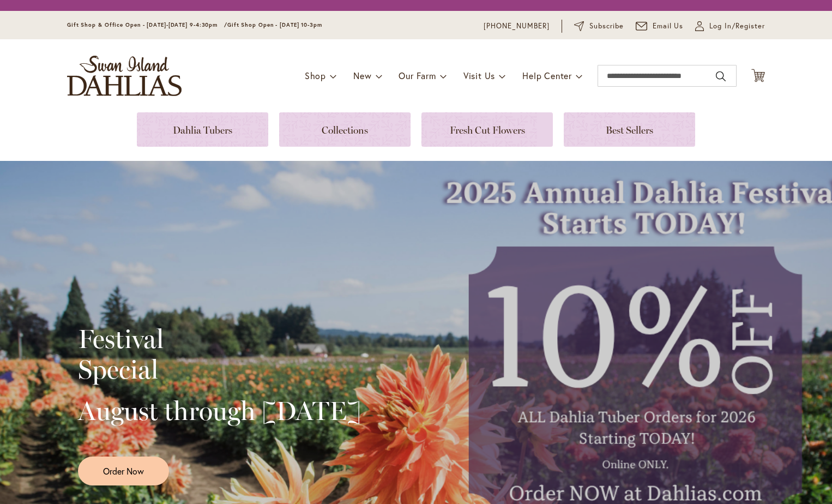 The height and width of the screenshot is (504, 832). Describe the element at coordinates (730, 26) in the screenshot. I see `a: Log In/Register` at that location.